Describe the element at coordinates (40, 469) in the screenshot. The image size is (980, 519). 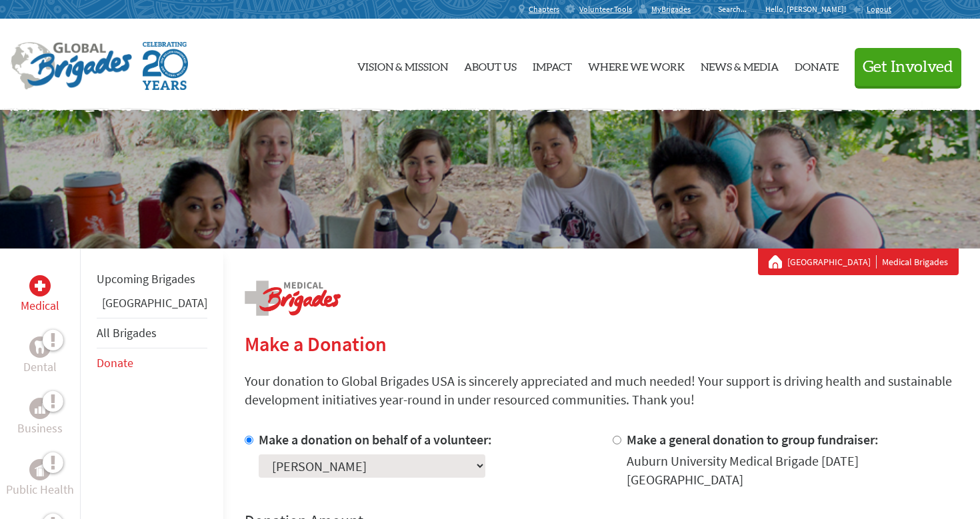
I see `img: Public Health` at that location.